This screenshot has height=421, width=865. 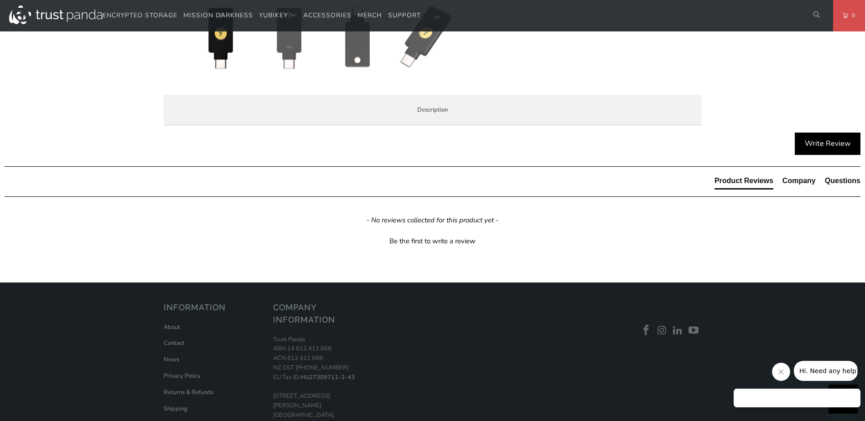 I want to click on a: News, so click(x=171, y=360).